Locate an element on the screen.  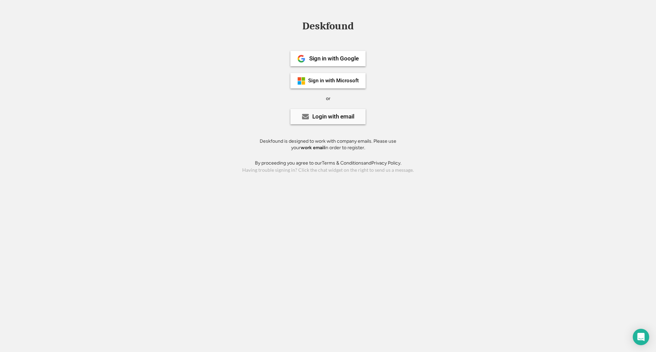
div: Sign in with Google is located at coordinates (334, 58).